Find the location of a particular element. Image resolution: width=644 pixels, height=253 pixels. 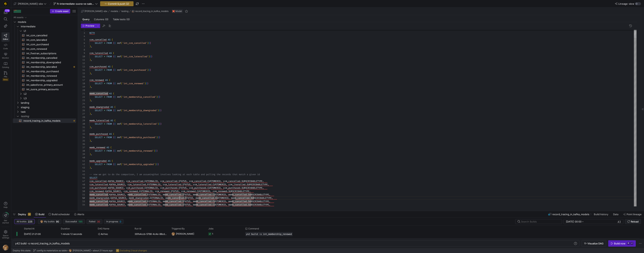

span: In progress is located at coordinates (112, 222).